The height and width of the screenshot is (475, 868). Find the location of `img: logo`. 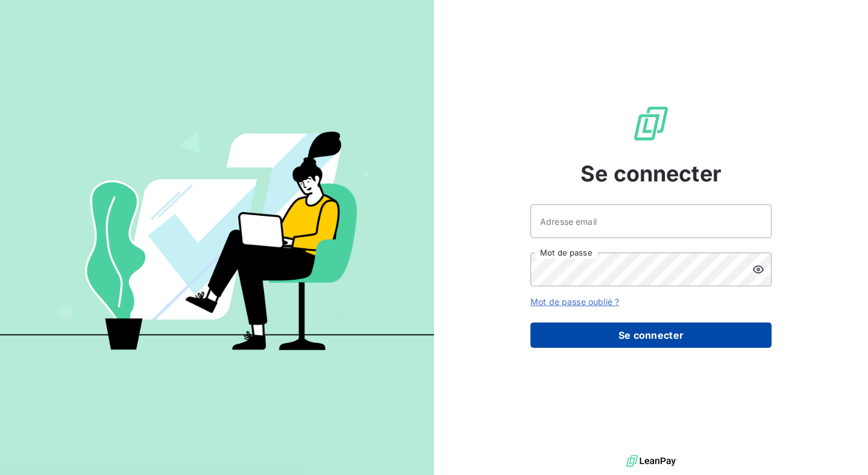

img: logo is located at coordinates (651, 461).